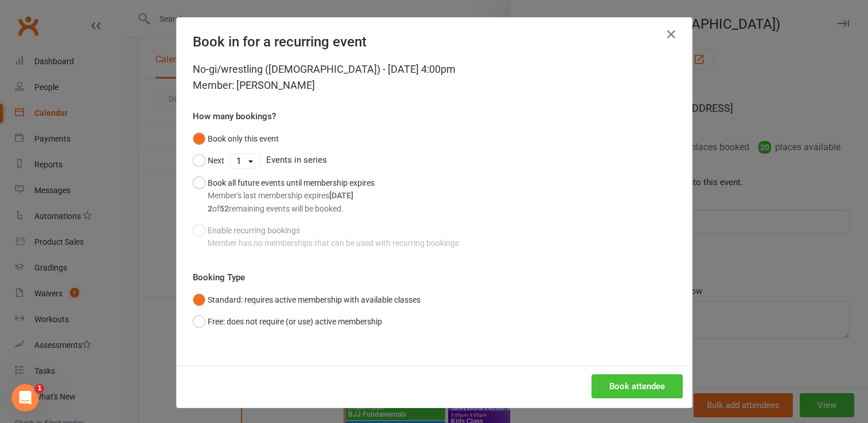 The width and height of the screenshot is (868, 423). I want to click on div: of remaining events will be booked., so click(291, 208).